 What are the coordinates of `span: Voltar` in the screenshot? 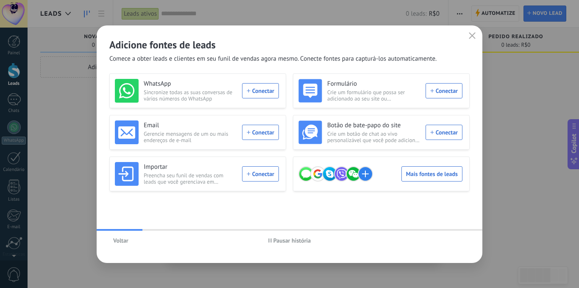 It's located at (121, 240).